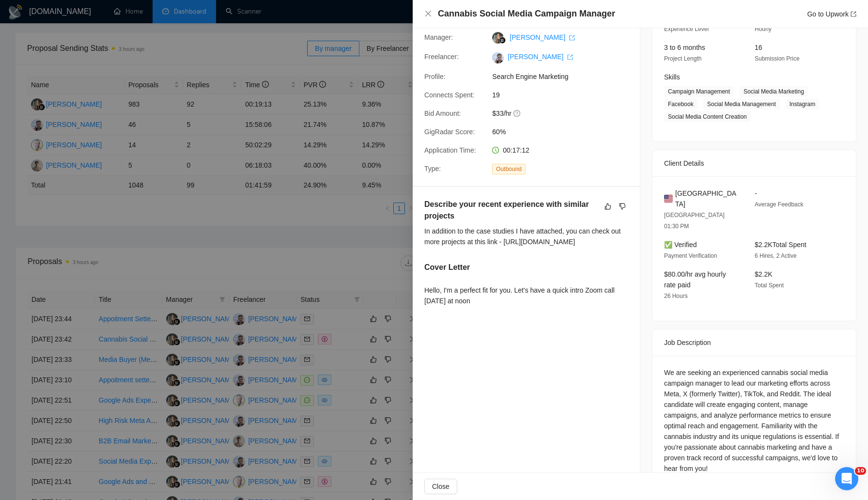 The width and height of the screenshot is (868, 500). Describe the element at coordinates (450, 95) in the screenshot. I see `span: Connects Spent:` at that location.